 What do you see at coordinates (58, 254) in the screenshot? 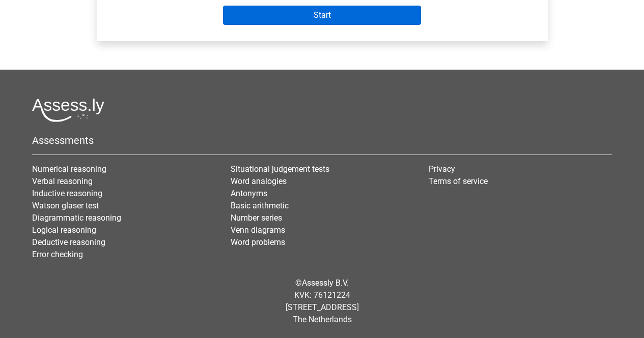
I see `a: Error checking` at bounding box center [58, 254].